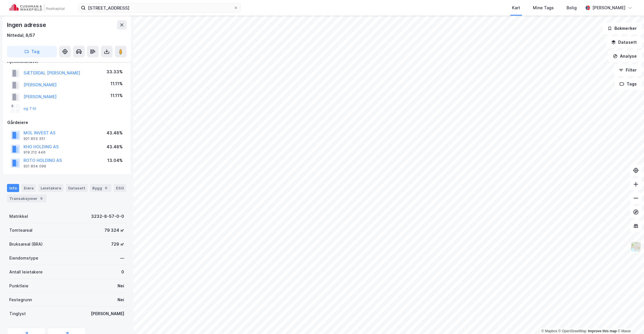  Describe the element at coordinates (26, 244) in the screenshot. I see `div: Bruksareal (BRA)` at that location.